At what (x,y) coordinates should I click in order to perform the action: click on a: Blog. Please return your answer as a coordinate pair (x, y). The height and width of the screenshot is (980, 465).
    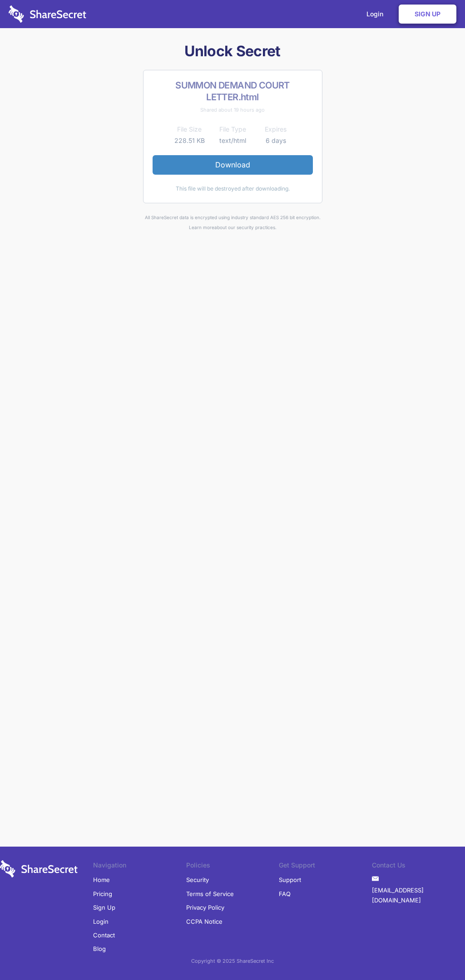
    Looking at the image, I should click on (99, 949).